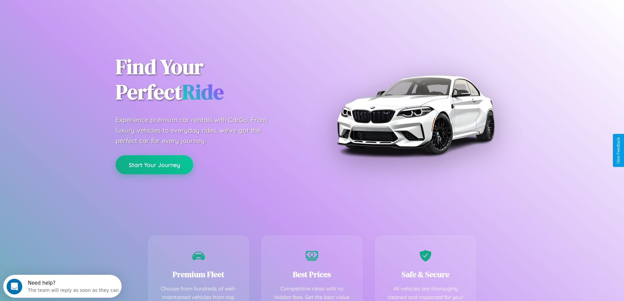  I want to click on div: Open Intercom Messenger, so click(62, 11).